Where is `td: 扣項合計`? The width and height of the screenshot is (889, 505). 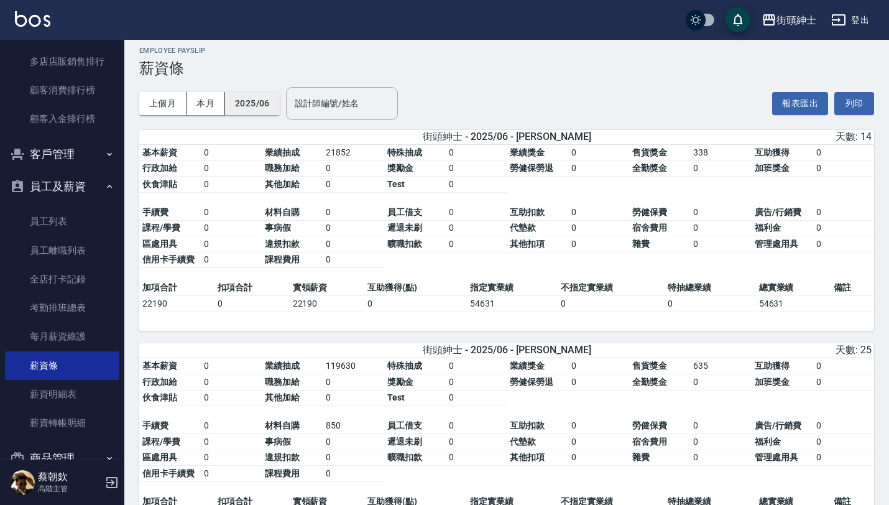 td: 扣項合計 is located at coordinates (252, 288).